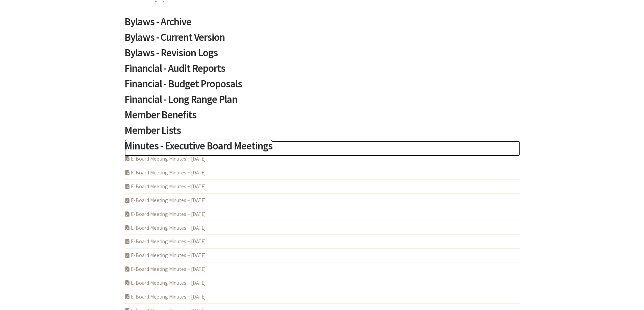  Describe the element at coordinates (322, 133) in the screenshot. I see `a: Member Lists` at that location.